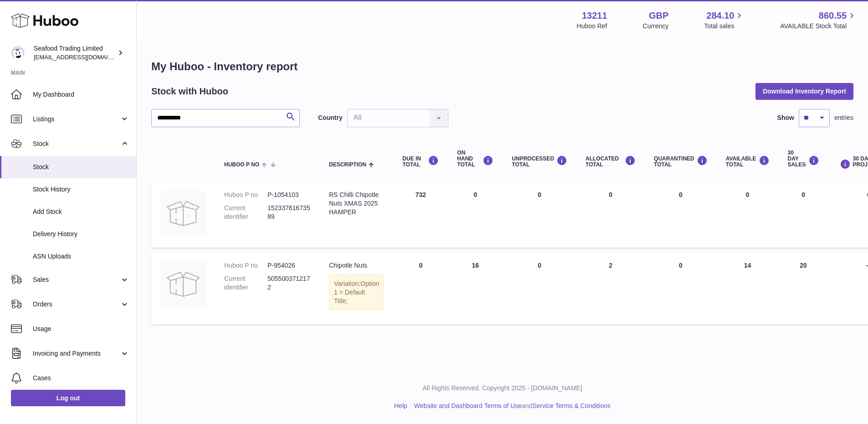 The width and height of the screenshot is (868, 424). Describe the element at coordinates (76, 119) in the screenshot. I see `span: Listings` at that location.